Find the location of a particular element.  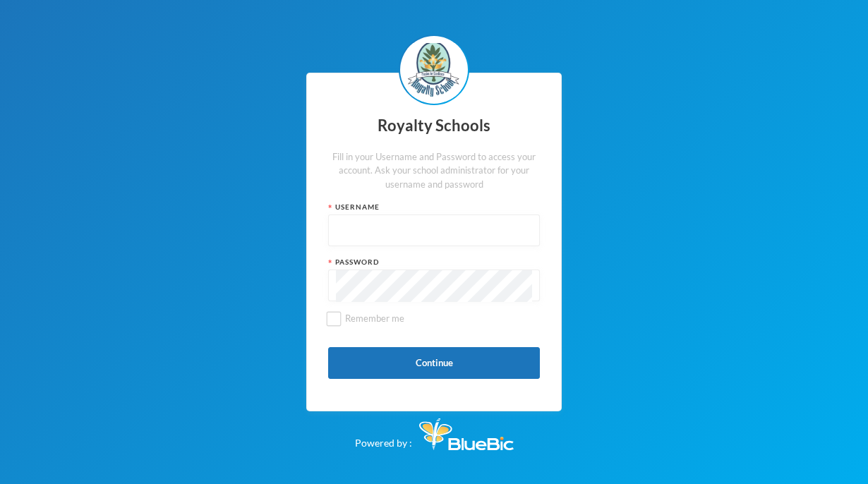

span: Remember me is located at coordinates (375, 319).